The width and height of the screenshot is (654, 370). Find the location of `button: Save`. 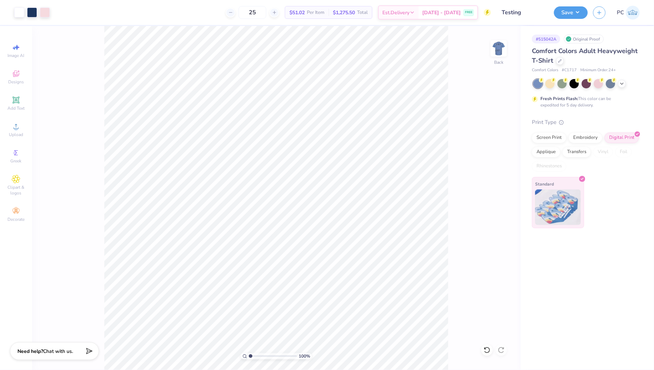

button: Save is located at coordinates (571, 12).